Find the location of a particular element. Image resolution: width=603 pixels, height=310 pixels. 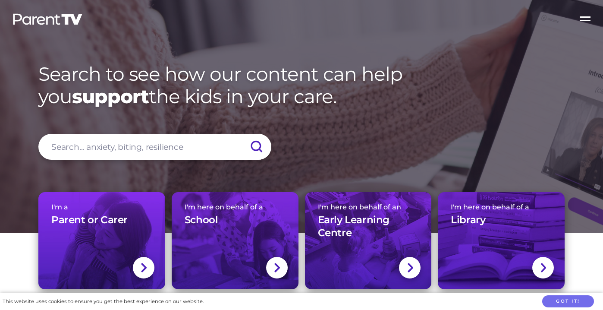

h3: School is located at coordinates (202, 220).